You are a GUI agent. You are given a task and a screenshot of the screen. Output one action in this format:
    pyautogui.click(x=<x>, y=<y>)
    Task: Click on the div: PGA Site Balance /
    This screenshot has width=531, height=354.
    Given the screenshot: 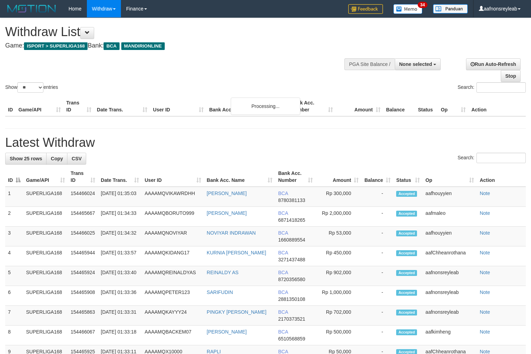 What is the action you would take?
    pyautogui.click(x=369, y=64)
    